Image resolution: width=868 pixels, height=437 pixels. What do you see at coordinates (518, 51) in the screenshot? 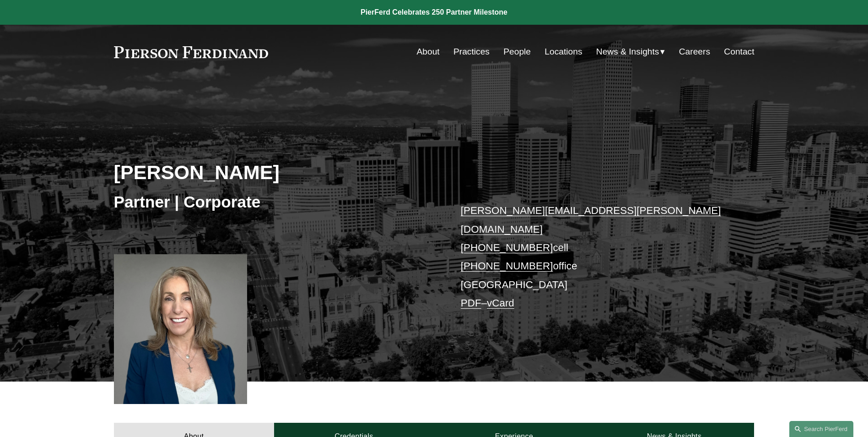
I see `a: People` at bounding box center [518, 51].